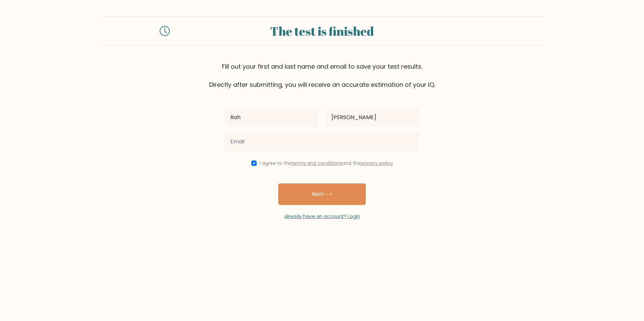 This screenshot has width=644, height=321. Describe the element at coordinates (376, 163) in the screenshot. I see `a: privacy policy` at that location.